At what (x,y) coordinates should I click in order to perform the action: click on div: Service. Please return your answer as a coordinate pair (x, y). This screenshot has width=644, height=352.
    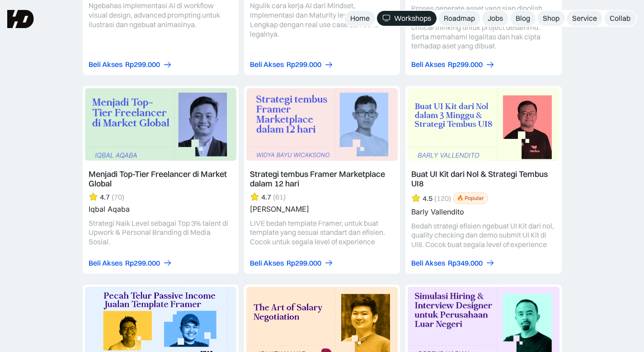
    Looking at the image, I should click on (584, 18).